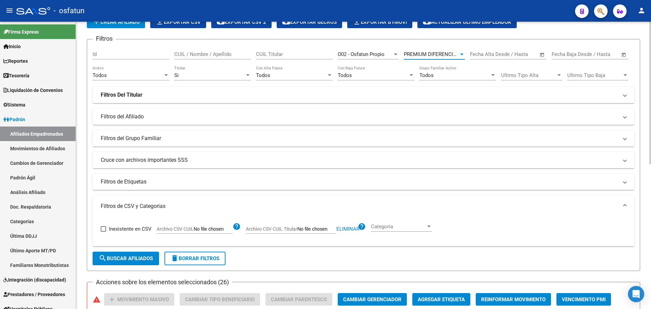 The width and height of the screenshot is (651, 309). Describe the element at coordinates (34, 294) in the screenshot. I see `span: Prestadores / Proveedores` at that location.